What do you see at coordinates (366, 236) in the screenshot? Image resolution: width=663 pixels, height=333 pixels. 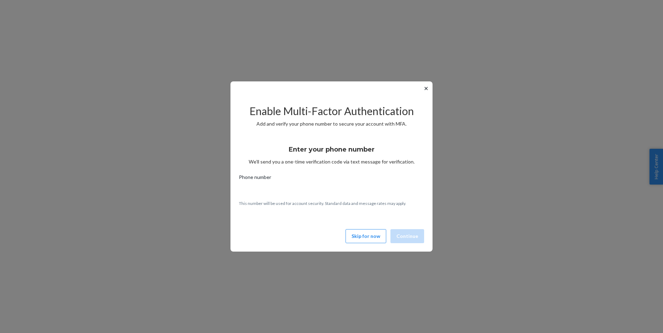 I see `button: Skip for now` at bounding box center [366, 236].